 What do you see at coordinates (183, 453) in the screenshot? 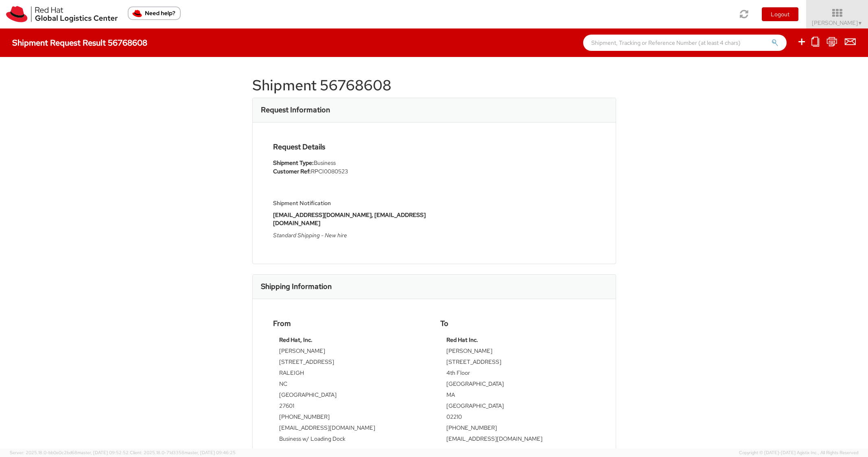
I see `span: Client: 2025.18.0-71d3358` at bounding box center [183, 453].